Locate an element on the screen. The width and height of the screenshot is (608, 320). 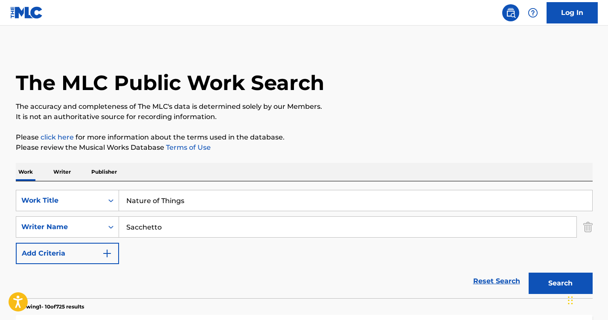
p: Please review the Musical Works Database is located at coordinates (304, 148).